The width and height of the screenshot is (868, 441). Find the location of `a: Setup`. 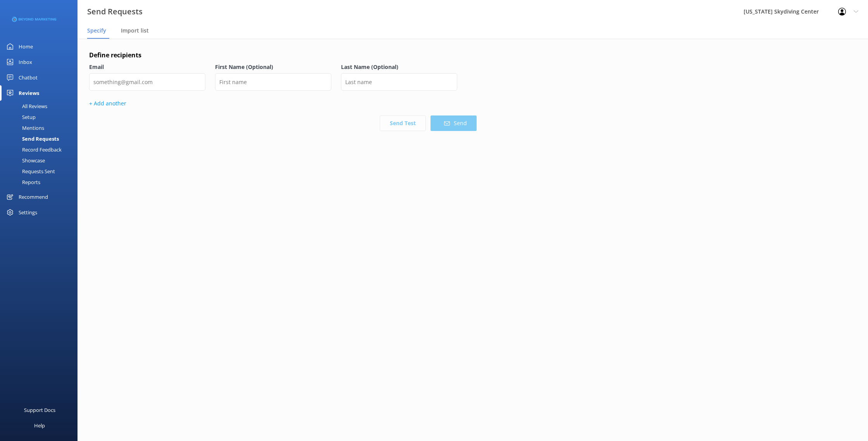

a: Setup is located at coordinates (41, 117).